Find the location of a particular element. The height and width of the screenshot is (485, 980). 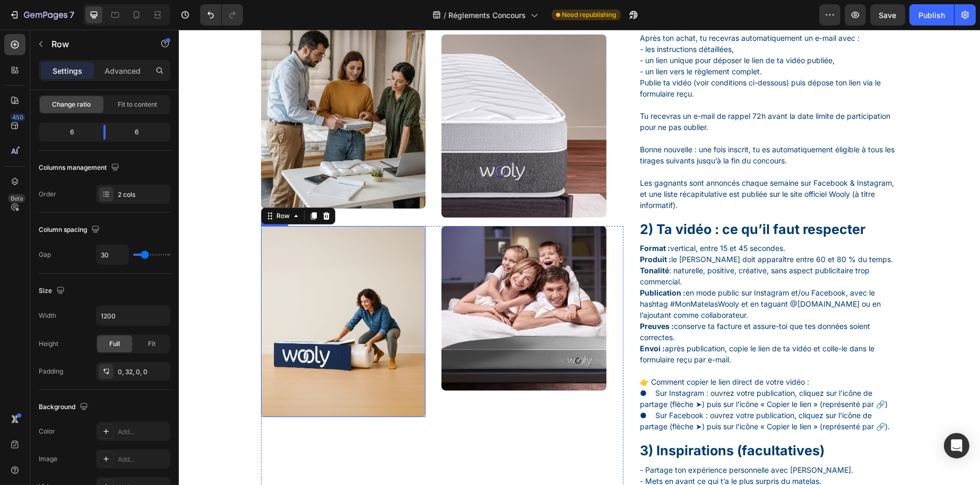

span: Full is located at coordinates (115, 344).